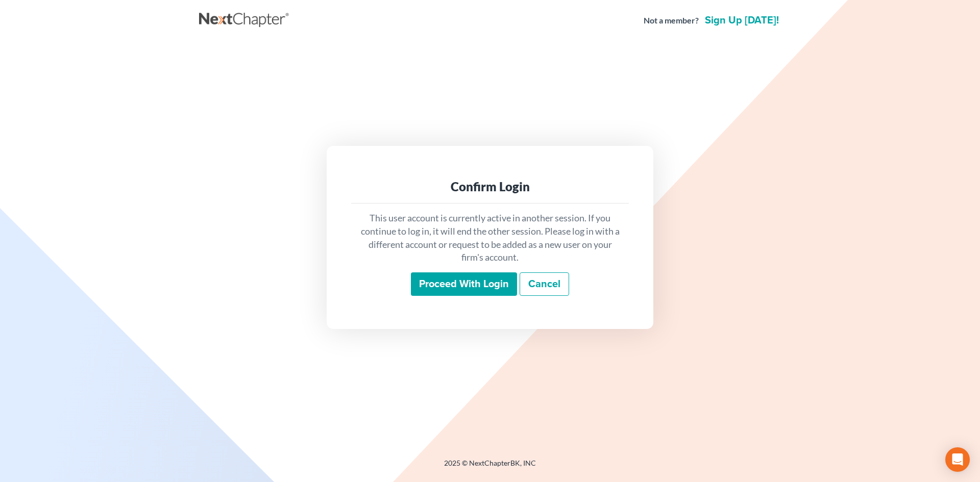  What do you see at coordinates (490, 468) in the screenshot?
I see `div: 2025 © NextChapterBK, INC` at bounding box center [490, 468].